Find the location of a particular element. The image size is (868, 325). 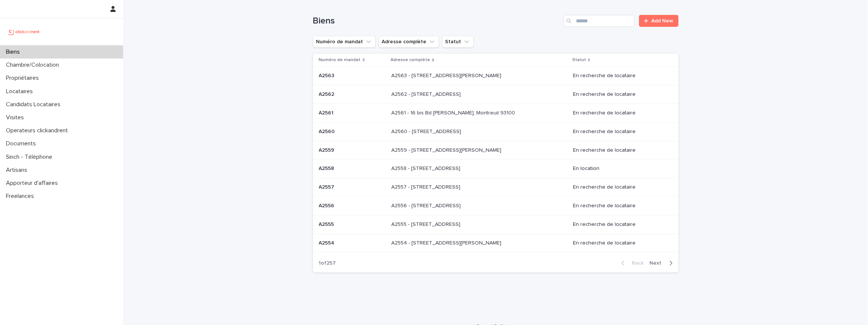

p: A2560 is located at coordinates (328, 131).